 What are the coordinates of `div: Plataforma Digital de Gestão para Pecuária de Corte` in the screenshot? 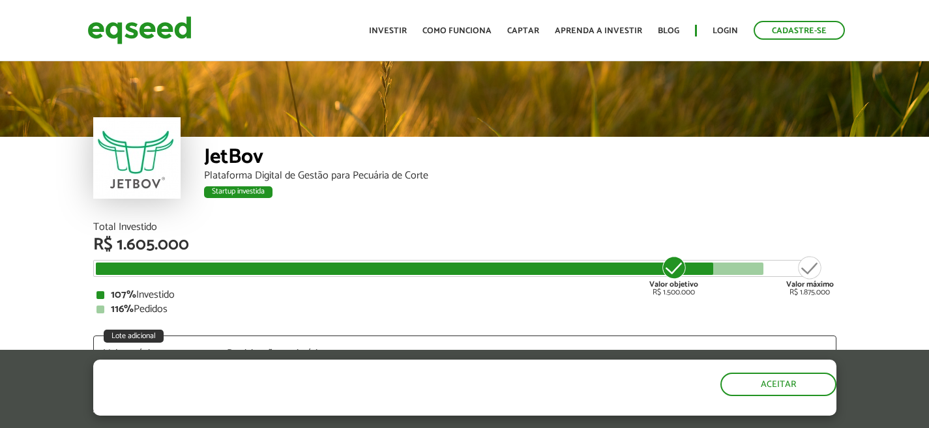 It's located at (520, 176).